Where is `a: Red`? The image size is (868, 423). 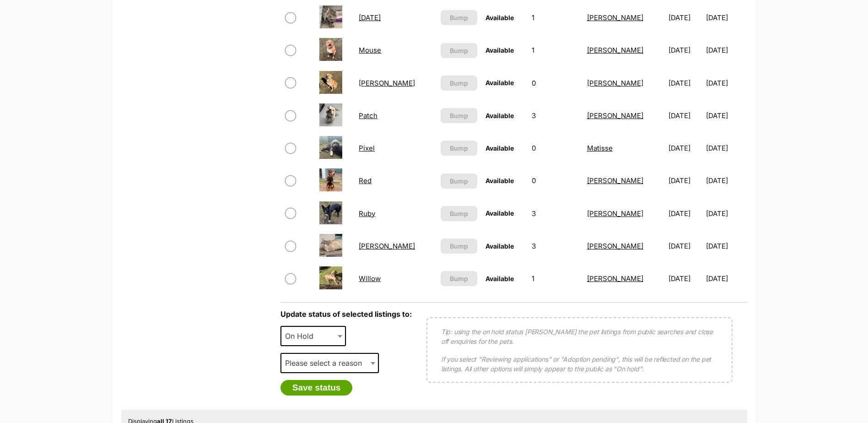
a: Red is located at coordinates (365, 180).